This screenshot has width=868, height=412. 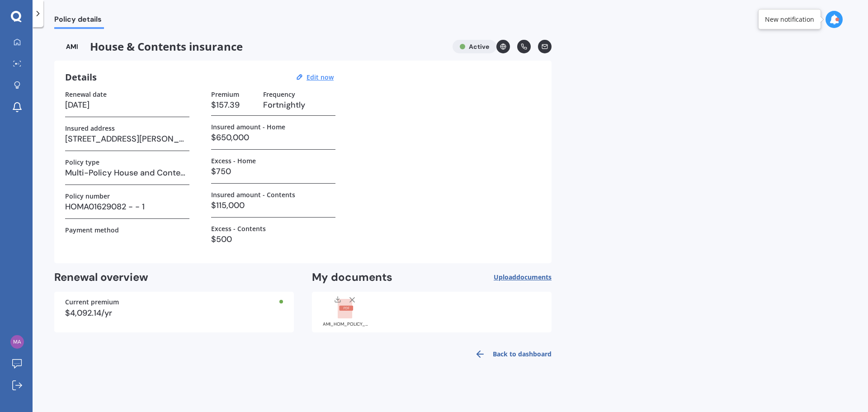 What do you see at coordinates (273, 206) in the screenshot?
I see `h3: $115,000` at bounding box center [273, 206].